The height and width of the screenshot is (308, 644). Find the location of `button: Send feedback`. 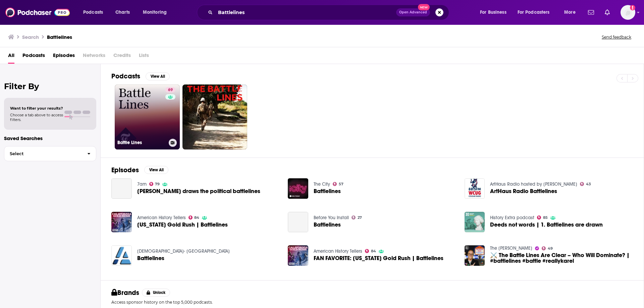

button: Send feedback is located at coordinates (616, 37).